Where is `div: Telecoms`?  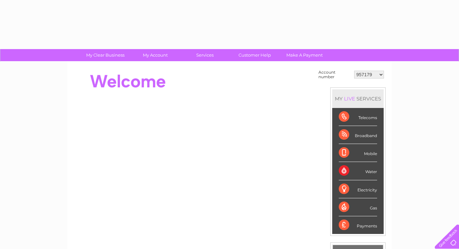
div: Telecoms is located at coordinates (358, 117).